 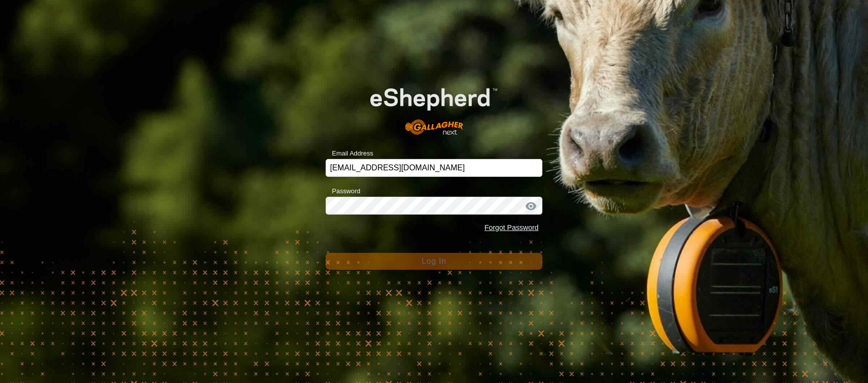 I want to click on a: Forgot Password, so click(x=511, y=228).